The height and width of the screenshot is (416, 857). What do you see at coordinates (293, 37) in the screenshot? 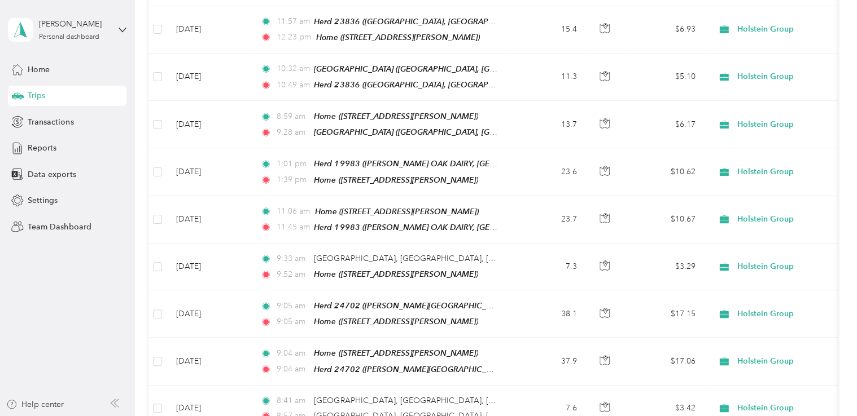
I see `span: 12:23 pm` at bounding box center [293, 37].